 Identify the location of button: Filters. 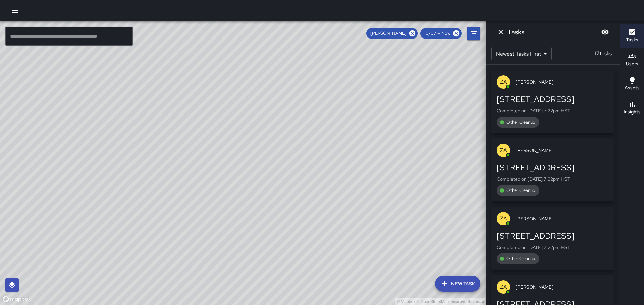
(473, 34).